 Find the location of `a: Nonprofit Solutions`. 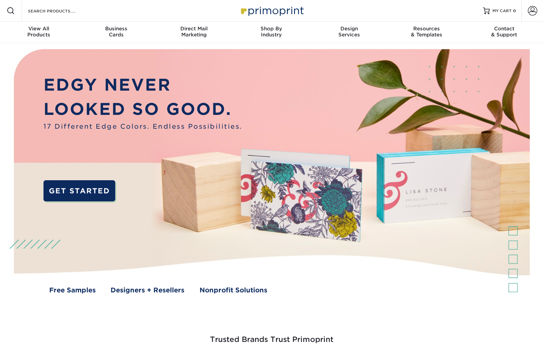

a: Nonprofit Solutions is located at coordinates (233, 290).